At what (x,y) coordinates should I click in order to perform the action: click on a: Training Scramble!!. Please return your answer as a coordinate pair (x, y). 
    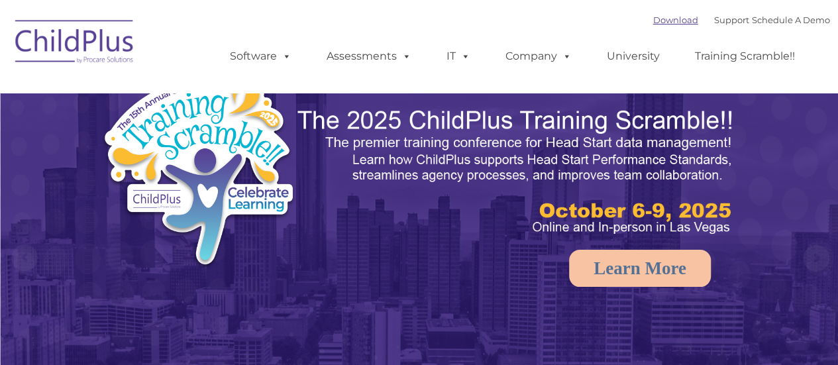
    Looking at the image, I should click on (744, 56).